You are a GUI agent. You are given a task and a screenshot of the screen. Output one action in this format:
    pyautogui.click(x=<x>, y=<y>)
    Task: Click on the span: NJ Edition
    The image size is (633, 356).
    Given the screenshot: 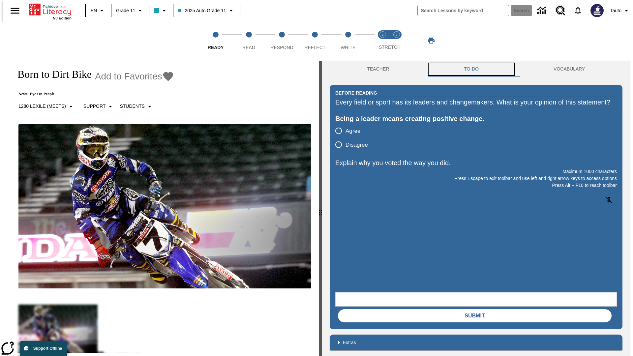 What is the action you would take?
    pyautogui.click(x=62, y=18)
    